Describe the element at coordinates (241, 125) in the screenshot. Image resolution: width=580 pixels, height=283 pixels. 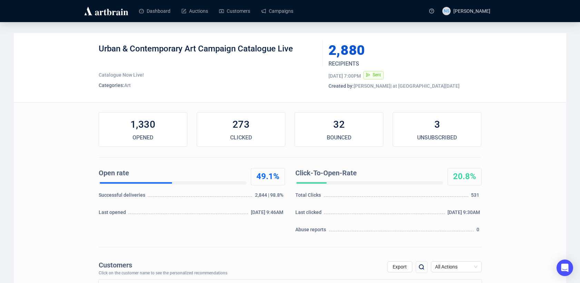
I see `div: 273` at that location.